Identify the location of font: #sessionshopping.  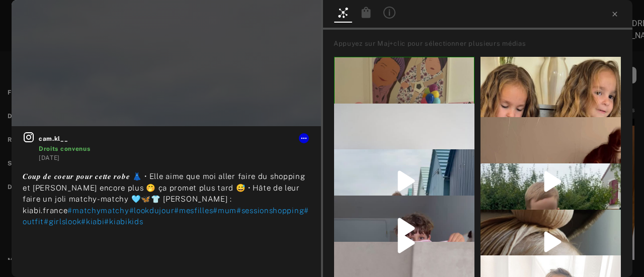
(270, 210).